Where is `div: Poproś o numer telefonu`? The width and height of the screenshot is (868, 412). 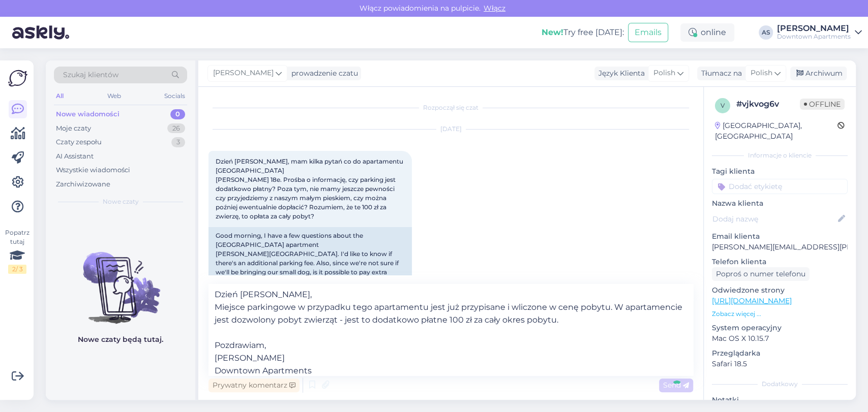 div: Poproś o numer telefonu is located at coordinates (761, 274).